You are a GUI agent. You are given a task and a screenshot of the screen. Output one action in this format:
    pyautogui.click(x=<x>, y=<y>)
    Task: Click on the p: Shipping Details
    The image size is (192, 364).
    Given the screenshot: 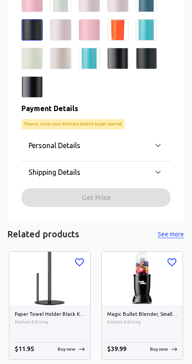 What is the action you would take?
    pyautogui.click(x=54, y=172)
    